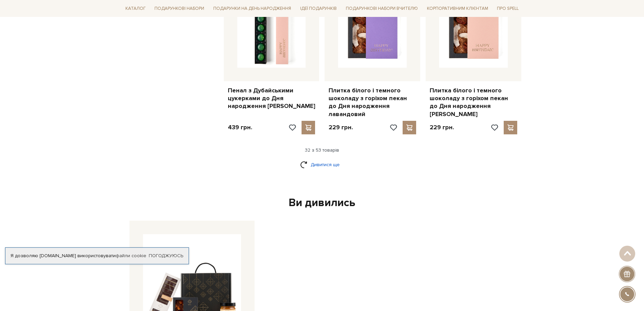  I want to click on a: Подарункові набори Вчителю, so click(381, 8).